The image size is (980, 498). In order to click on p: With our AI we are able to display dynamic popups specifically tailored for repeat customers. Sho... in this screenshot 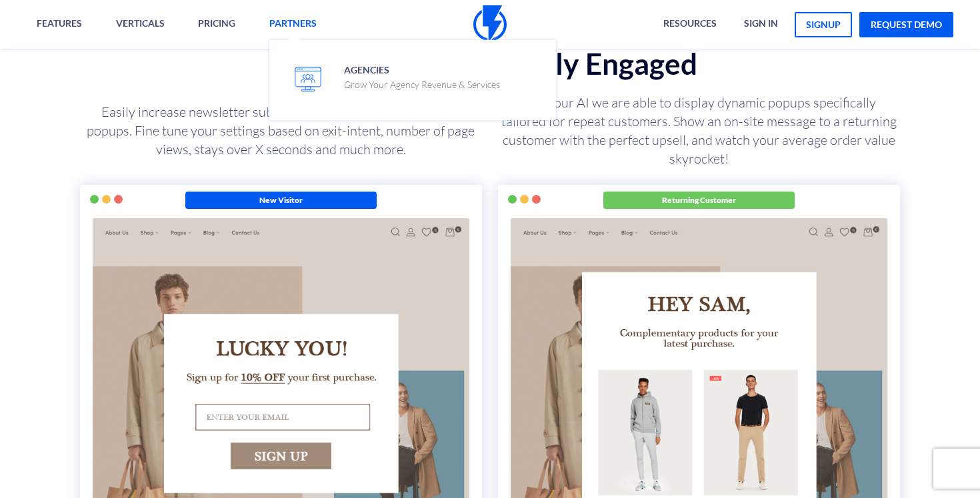, I will do `click(700, 131)`.